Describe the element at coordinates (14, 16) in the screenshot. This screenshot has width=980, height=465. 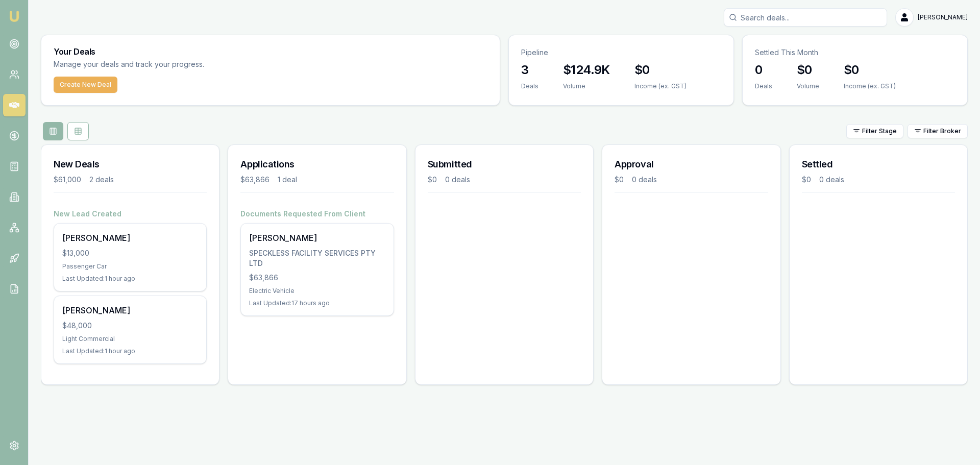
I see `img: emu-icon-u.png` at that location.